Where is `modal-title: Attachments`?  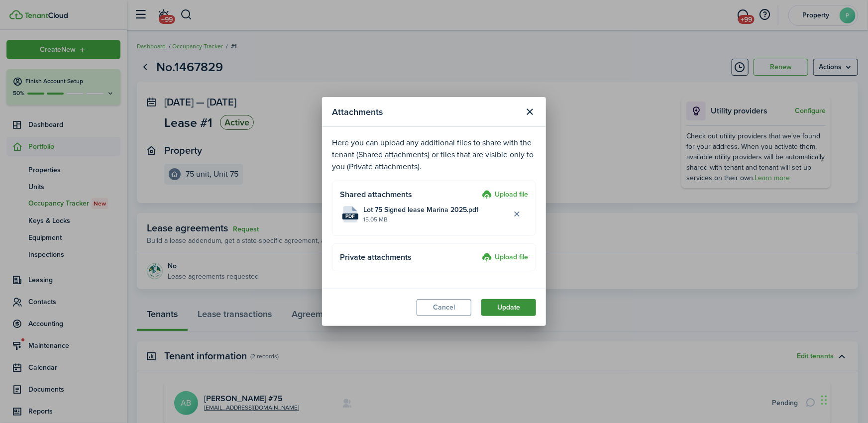
modal-title: Attachments is located at coordinates (425, 111).